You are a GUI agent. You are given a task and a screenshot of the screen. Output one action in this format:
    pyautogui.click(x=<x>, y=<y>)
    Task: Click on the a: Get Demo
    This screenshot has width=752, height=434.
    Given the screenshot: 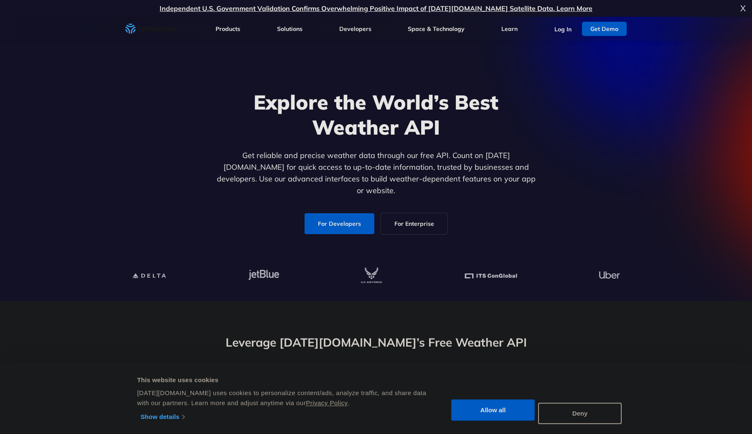 What is the action you would take?
    pyautogui.click(x=604, y=29)
    